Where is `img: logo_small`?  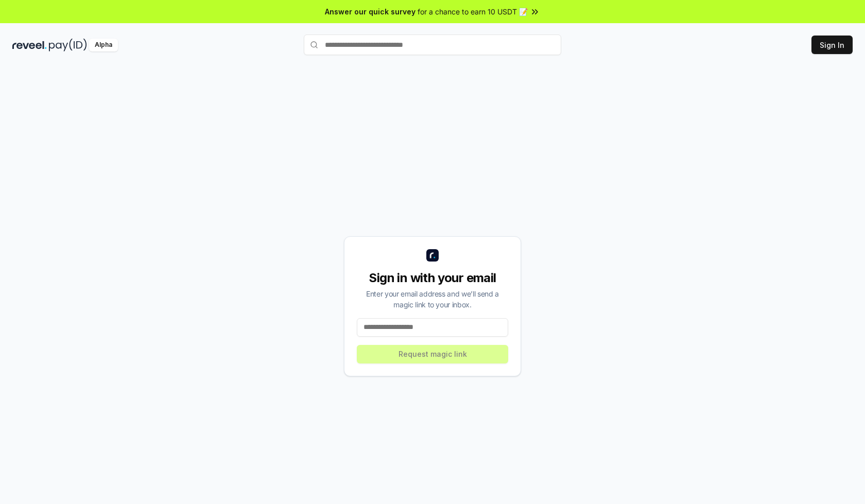 img: logo_small is located at coordinates (433, 255).